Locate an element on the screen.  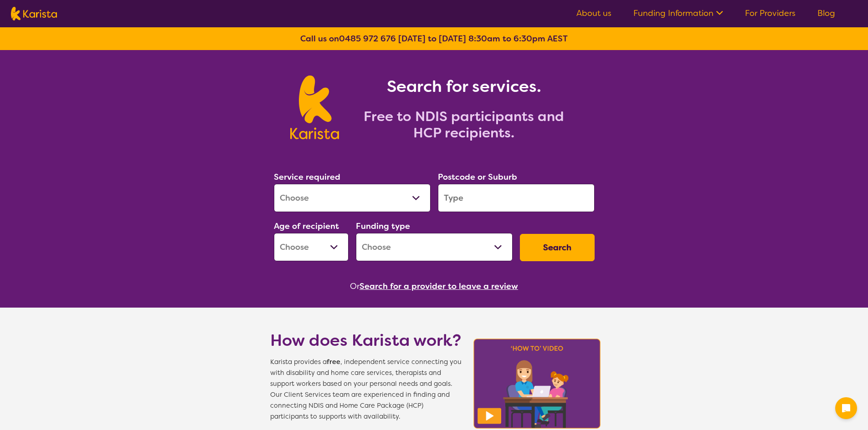
a: 0485 972 676 is located at coordinates (367, 39).